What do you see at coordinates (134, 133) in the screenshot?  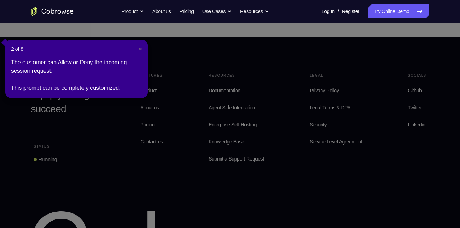 I see `button: Cancel` at bounding box center [134, 133].